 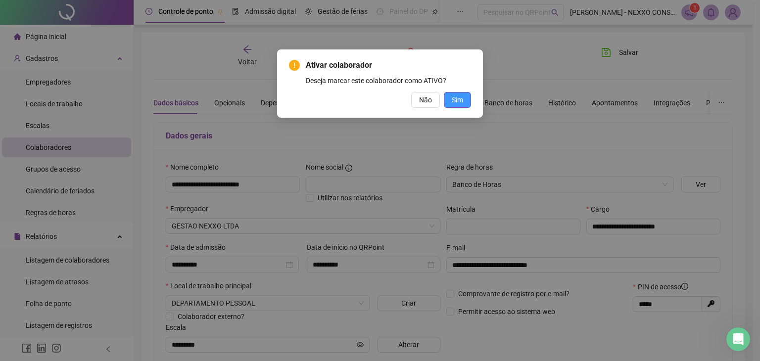 What do you see at coordinates (388, 81) in the screenshot?
I see `div: Deseja marcar este colaborador como ATIVO?` at bounding box center [388, 81].